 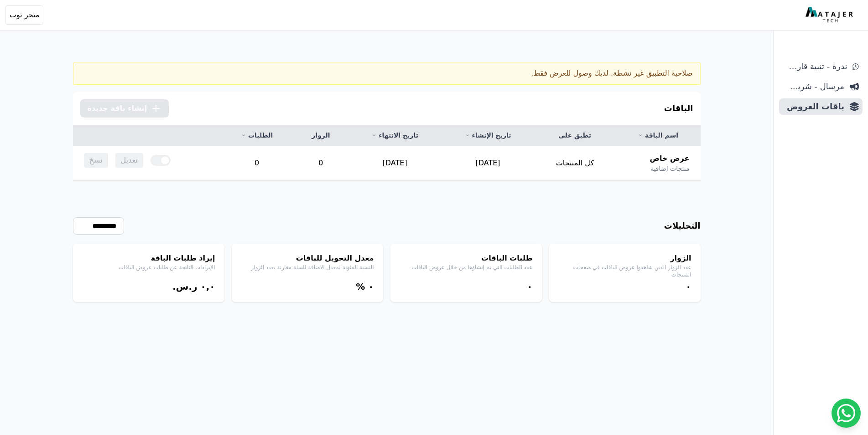 What do you see at coordinates (575, 163) in the screenshot?
I see `td: كل المنتجات` at bounding box center [575, 163].